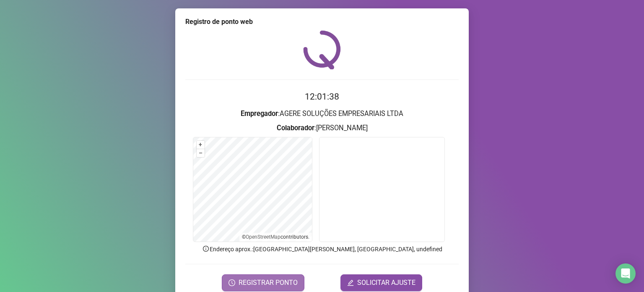  What do you see at coordinates (276, 237) in the screenshot?
I see `li: © contributors.` at bounding box center [276, 237].